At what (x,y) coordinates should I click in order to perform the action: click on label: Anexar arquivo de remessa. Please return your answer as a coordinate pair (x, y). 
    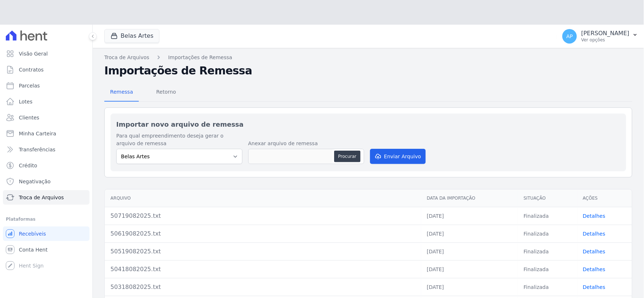
    Looking at the image, I should click on (306, 143).